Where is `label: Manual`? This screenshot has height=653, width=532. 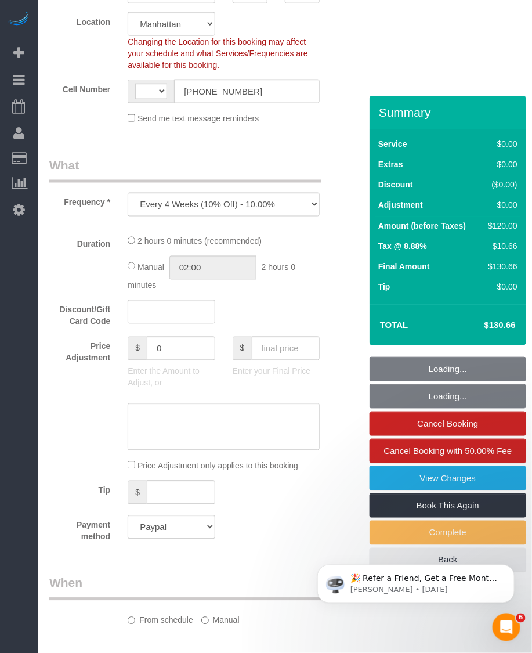
label: Manual is located at coordinates (221, 618).